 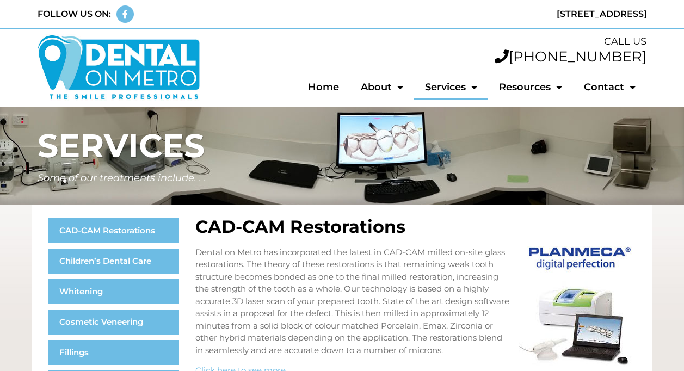 I want to click on a: Resources, so click(x=530, y=87).